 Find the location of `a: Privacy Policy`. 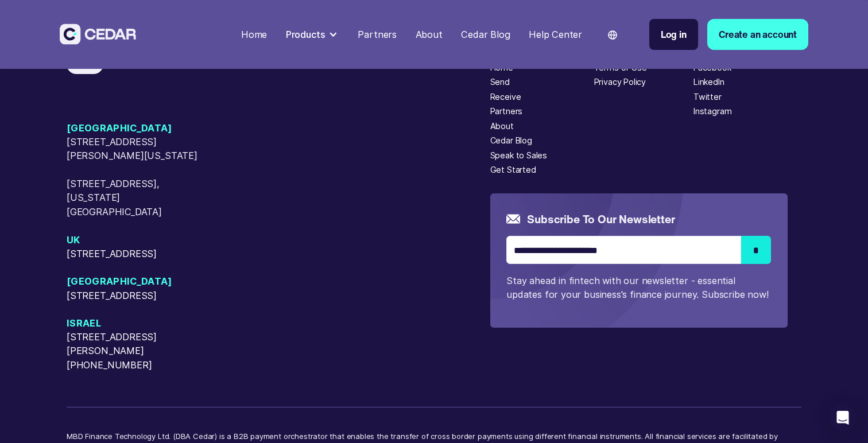

a: Privacy Policy is located at coordinates (620, 81).